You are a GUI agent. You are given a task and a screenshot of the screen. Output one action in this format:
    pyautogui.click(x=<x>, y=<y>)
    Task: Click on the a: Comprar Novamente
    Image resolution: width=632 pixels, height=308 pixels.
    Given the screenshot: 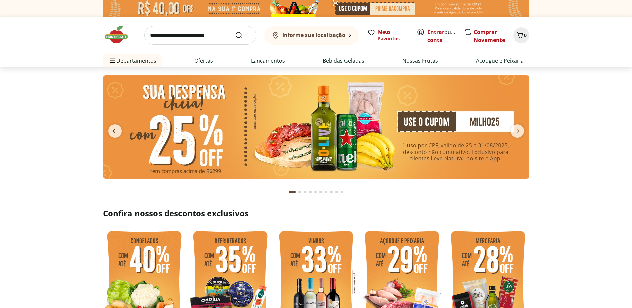 What is the action you would take?
    pyautogui.click(x=489, y=36)
    